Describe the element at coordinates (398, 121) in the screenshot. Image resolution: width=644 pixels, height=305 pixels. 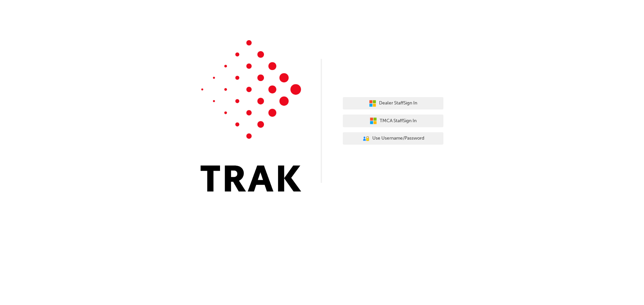
I see `span: TMCA Staff Sign In` at that location.